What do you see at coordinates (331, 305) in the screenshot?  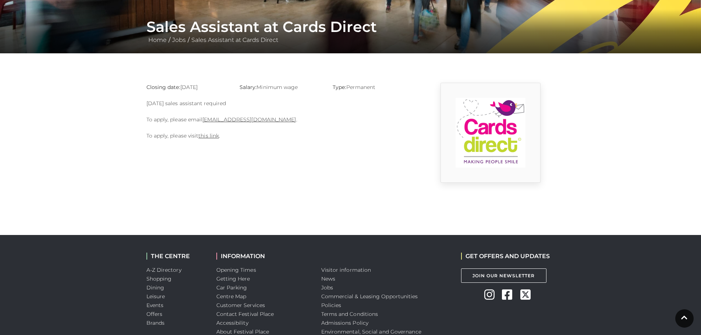 I see `a: Policies` at bounding box center [331, 305].